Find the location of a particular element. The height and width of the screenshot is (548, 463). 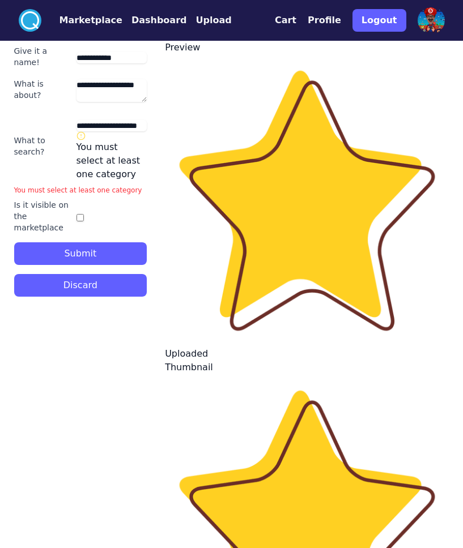

button: Marketplace is located at coordinates (91, 20).